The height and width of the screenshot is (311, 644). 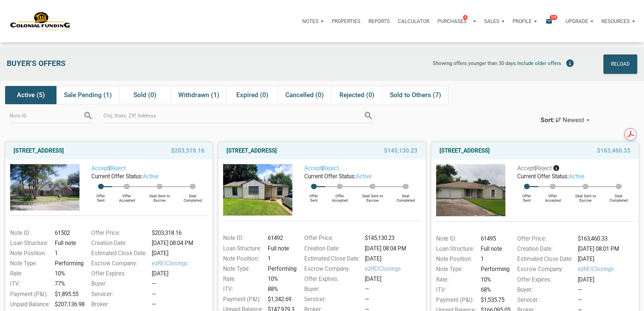 I want to click on button: Sales, so click(x=494, y=22).